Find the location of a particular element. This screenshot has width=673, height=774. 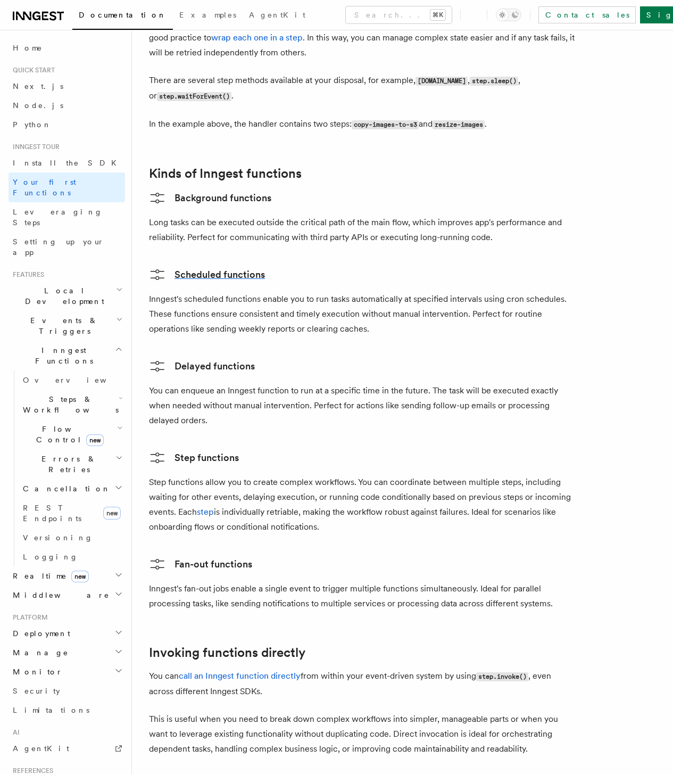

span: Limitations is located at coordinates (51, 710).